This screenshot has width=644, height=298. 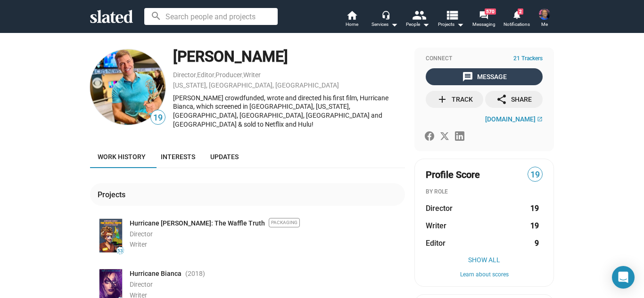 I want to click on span: Notifications, so click(x=516, y=24).